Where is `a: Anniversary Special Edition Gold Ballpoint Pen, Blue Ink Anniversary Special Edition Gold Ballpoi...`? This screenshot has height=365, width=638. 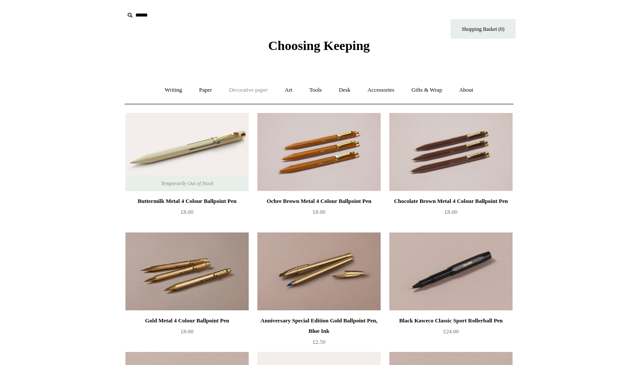
a: Anniversary Special Edition Gold Ballpoint Pen, Blue Ink Anniversary Special Edition Gold Ballpoi... is located at coordinates (319, 271).